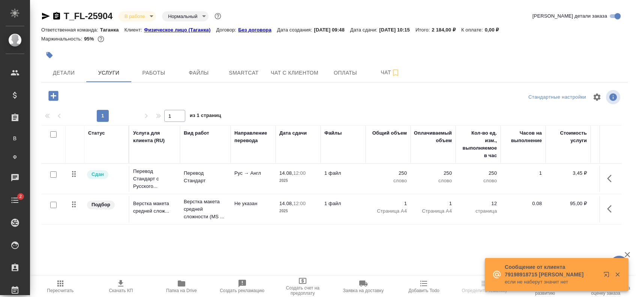 Image resolution: width=636 pixels, height=297 pixels. Describe the element at coordinates (296, 30) in the screenshot. I see `p: Дата создания:` at that location.